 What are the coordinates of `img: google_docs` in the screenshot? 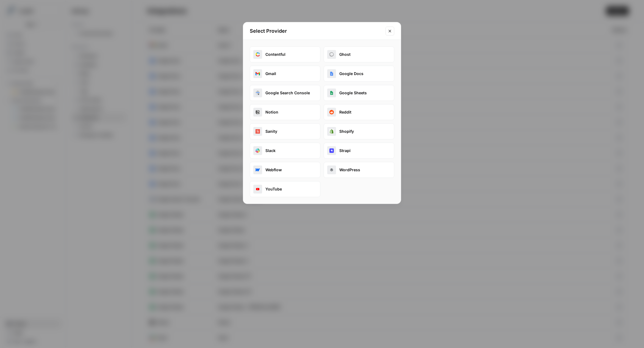 It's located at (331, 74).